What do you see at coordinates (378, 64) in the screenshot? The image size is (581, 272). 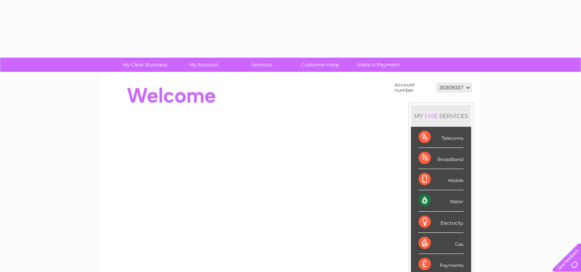 I see `a: Make A Payment` at bounding box center [378, 64].